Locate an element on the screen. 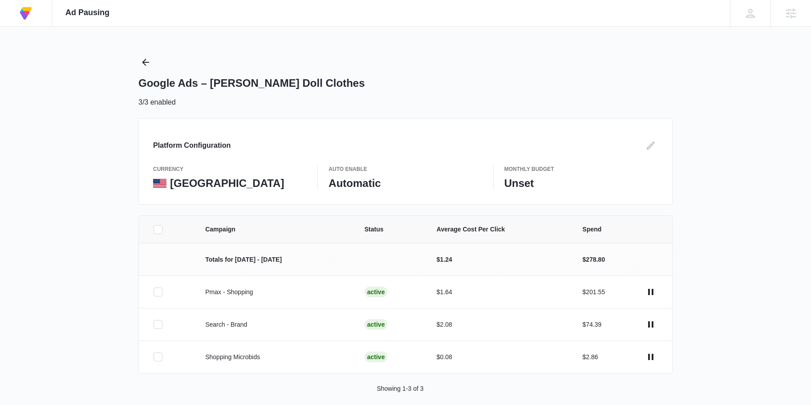 The height and width of the screenshot is (405, 811). p: Monthly Budget is located at coordinates (581, 169).